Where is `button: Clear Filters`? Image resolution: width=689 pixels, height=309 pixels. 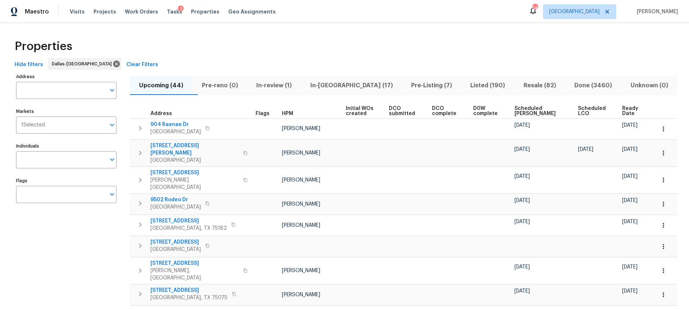
button: Clear Filters is located at coordinates (142, 65).